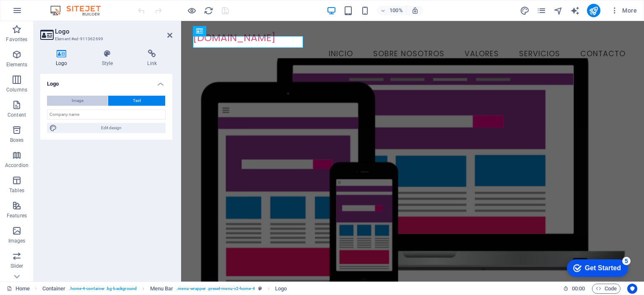  Describe the element at coordinates (17, 115) in the screenshot. I see `p: Content` at that location.